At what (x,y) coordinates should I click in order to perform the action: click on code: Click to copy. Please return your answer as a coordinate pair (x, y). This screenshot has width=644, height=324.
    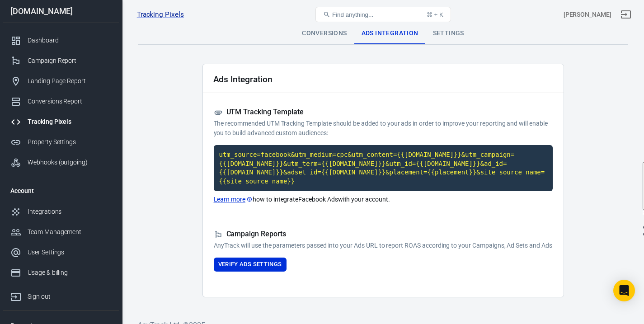
    Looking at the image, I should click on (383, 168).